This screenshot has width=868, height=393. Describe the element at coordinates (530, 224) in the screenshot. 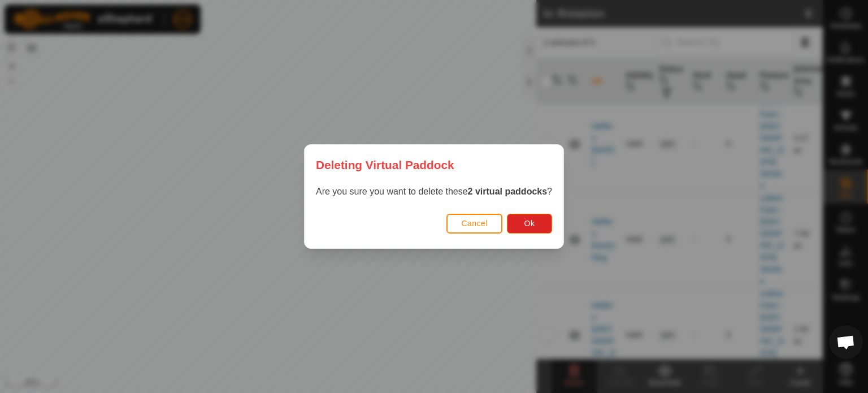

I see `span: Ok` at that location.